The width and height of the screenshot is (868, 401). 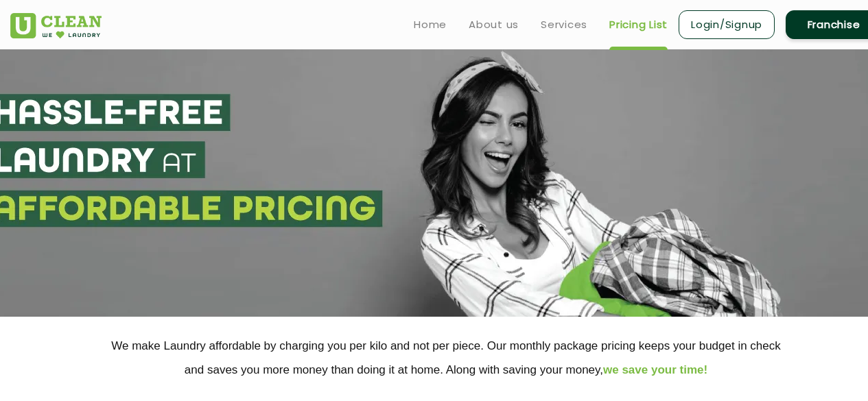 I want to click on a: About us, so click(x=493, y=24).